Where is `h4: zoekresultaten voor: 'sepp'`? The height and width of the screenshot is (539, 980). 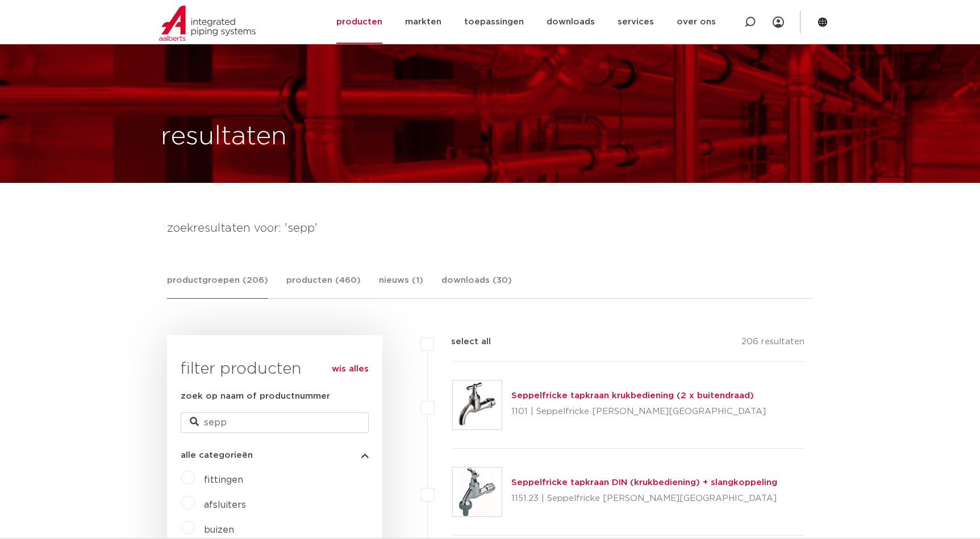
h4: zoekresultaten voor: 'sepp' is located at coordinates (490, 228).